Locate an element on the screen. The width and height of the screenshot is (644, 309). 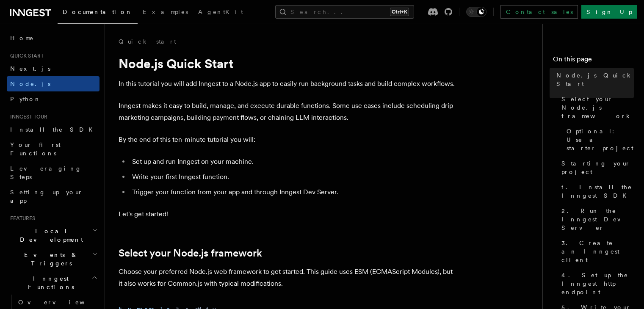
span: 2. Run the Inngest Dev Server is located at coordinates (598, 220).